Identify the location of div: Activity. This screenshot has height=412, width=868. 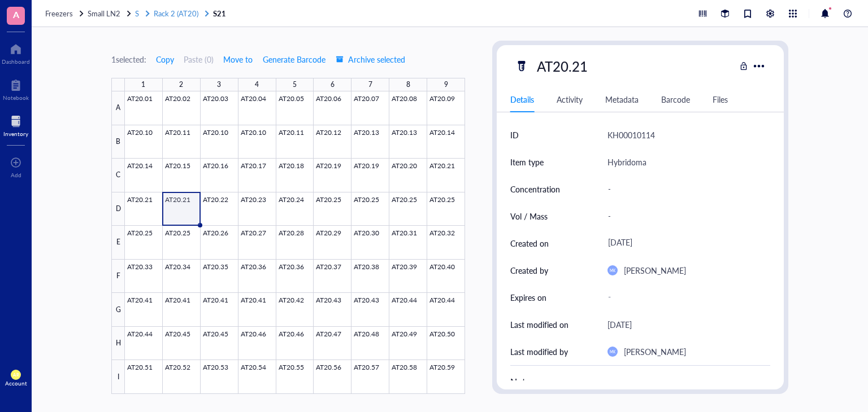
(570, 100).